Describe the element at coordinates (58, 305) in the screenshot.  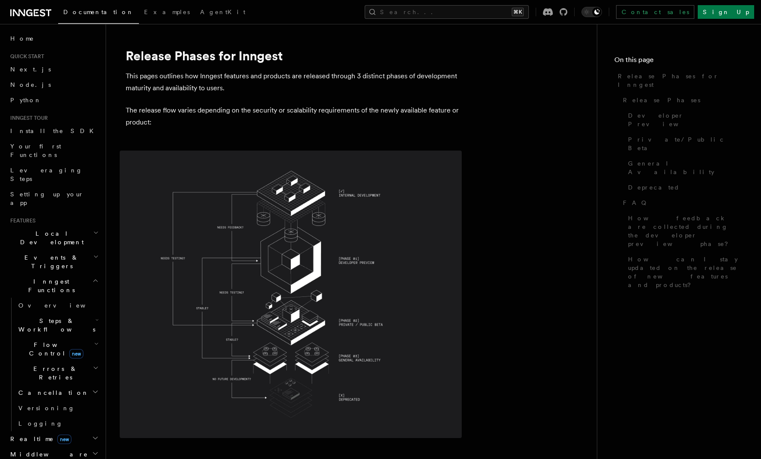
I see `a: Overview` at that location.